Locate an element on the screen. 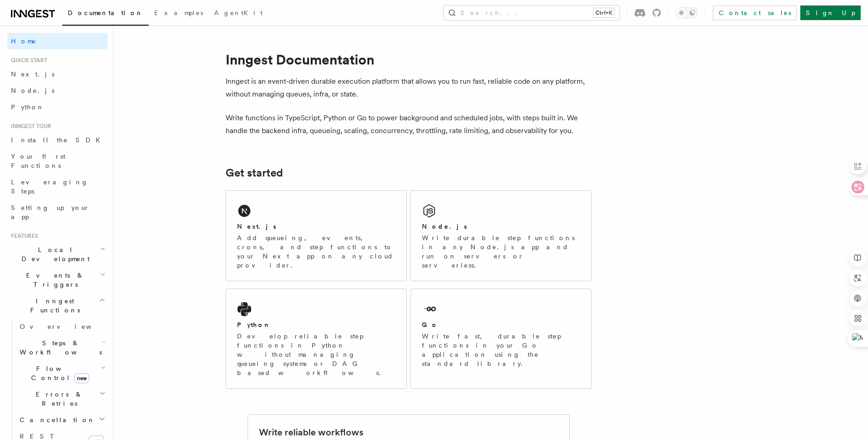 The width and height of the screenshot is (868, 440). span: Local Development is located at coordinates (53, 254).